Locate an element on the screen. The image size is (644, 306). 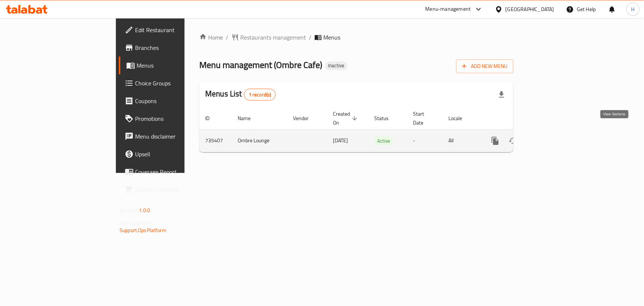
td: Ombre Lounge is located at coordinates (259, 140).